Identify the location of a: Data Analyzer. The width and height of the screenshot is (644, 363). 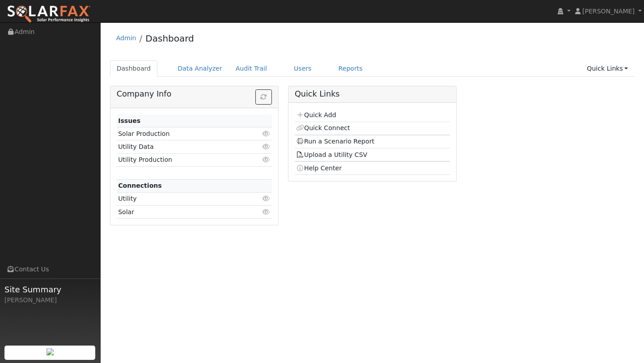
(200, 68).